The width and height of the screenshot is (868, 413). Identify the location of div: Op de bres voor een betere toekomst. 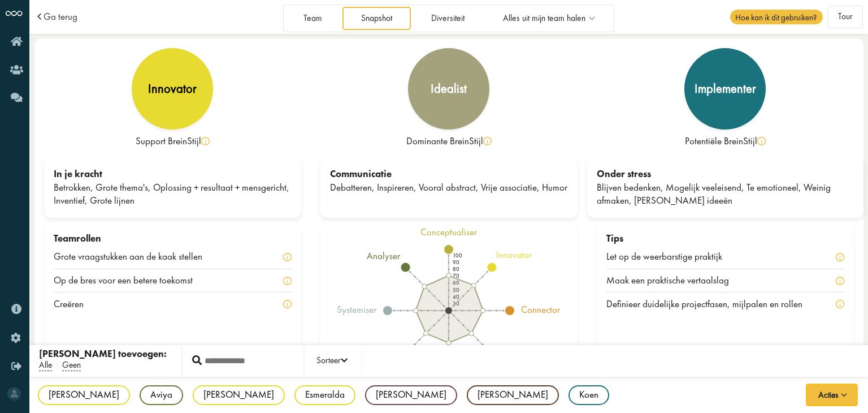
(131, 281).